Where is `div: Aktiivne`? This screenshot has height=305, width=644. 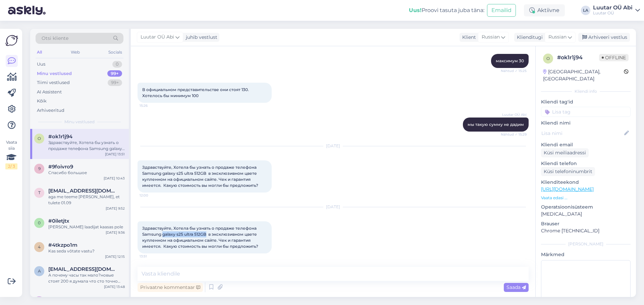
div: Aktiivne is located at coordinates (544, 10).